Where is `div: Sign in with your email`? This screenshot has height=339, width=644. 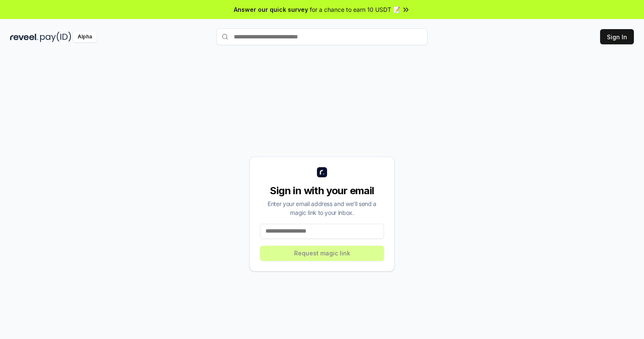 div: Sign in with your email is located at coordinates (322, 191).